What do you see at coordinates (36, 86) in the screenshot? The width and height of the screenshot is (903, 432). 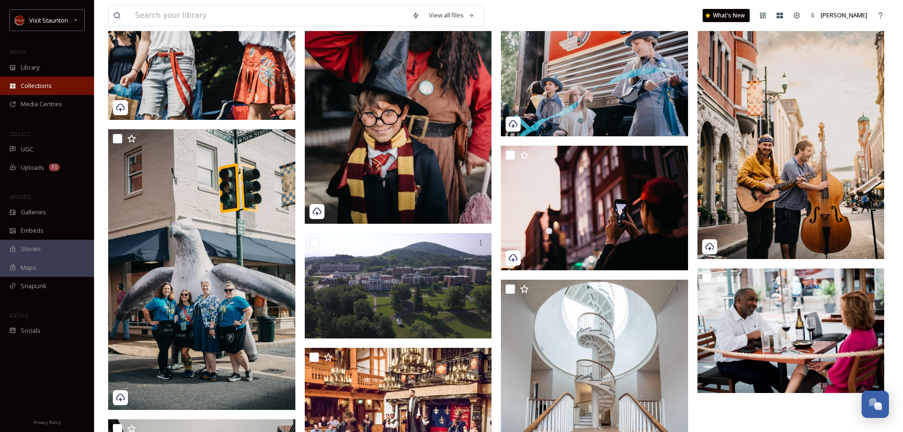 I see `span: Collections` at bounding box center [36, 86].